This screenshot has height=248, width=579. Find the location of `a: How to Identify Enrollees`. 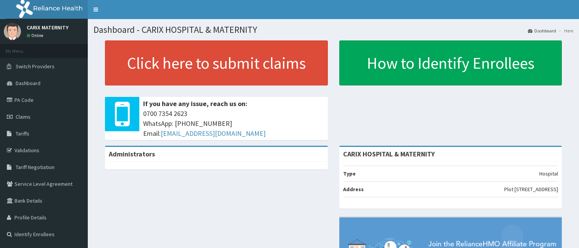

a: How to Identify Enrollees is located at coordinates (451, 63).